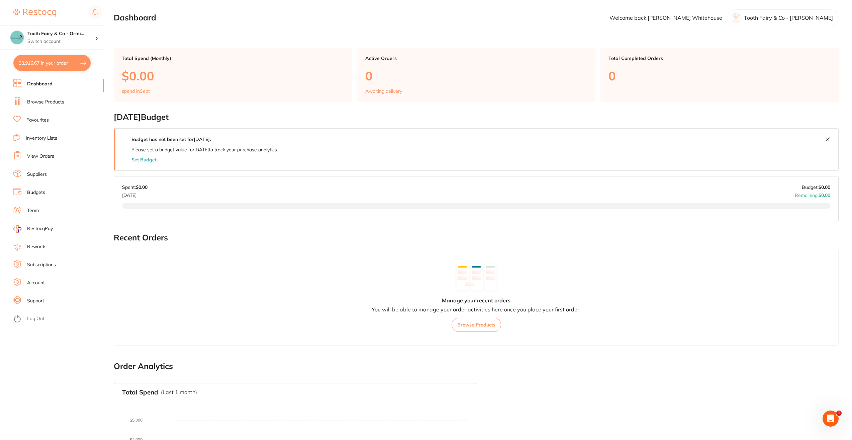  I want to click on h4: Manage your recent orders, so click(476, 300).